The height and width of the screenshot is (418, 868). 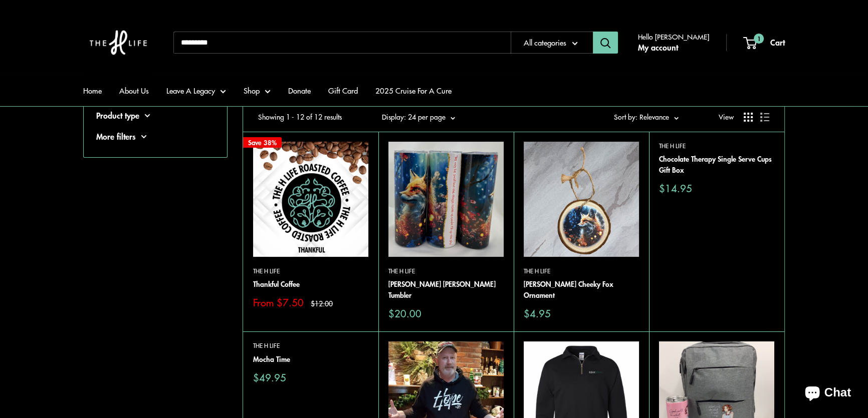 What do you see at coordinates (414, 90) in the screenshot?
I see `a: 2025 Cruise For A Cure` at bounding box center [414, 90].